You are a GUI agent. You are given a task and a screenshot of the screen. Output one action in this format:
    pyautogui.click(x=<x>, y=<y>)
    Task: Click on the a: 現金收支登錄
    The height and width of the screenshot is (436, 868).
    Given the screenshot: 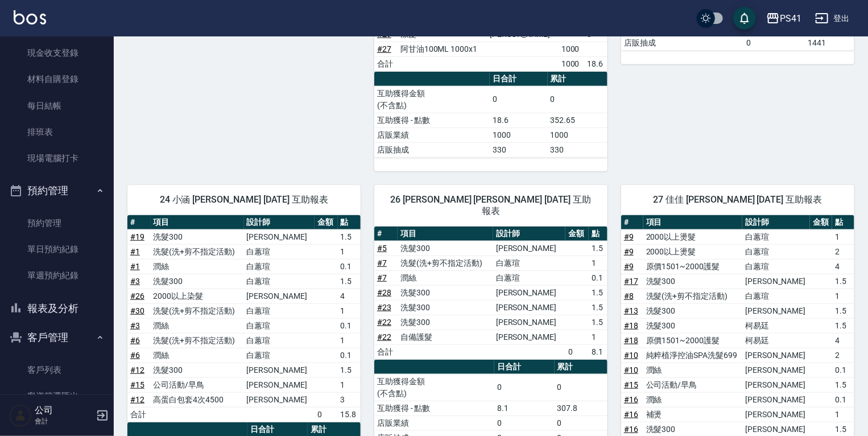 What is the action you would take?
    pyautogui.click(x=57, y=53)
    